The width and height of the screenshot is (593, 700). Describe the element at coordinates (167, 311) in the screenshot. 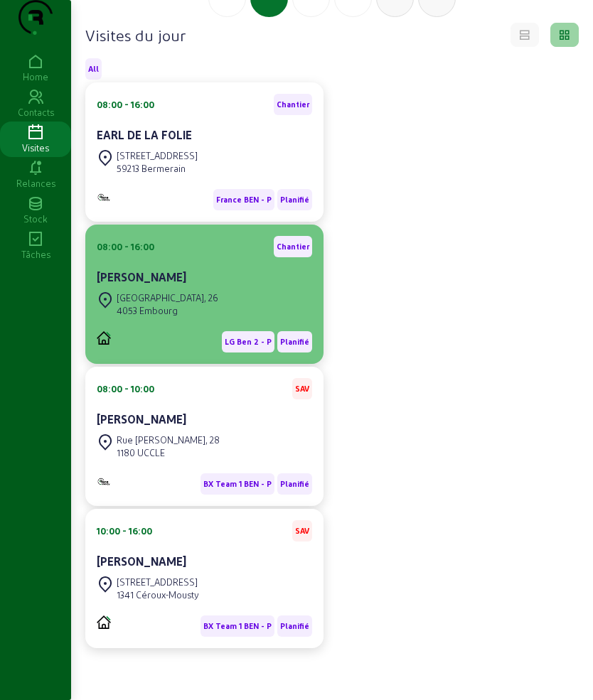

I see `div: 4053 Embourg` at that location.